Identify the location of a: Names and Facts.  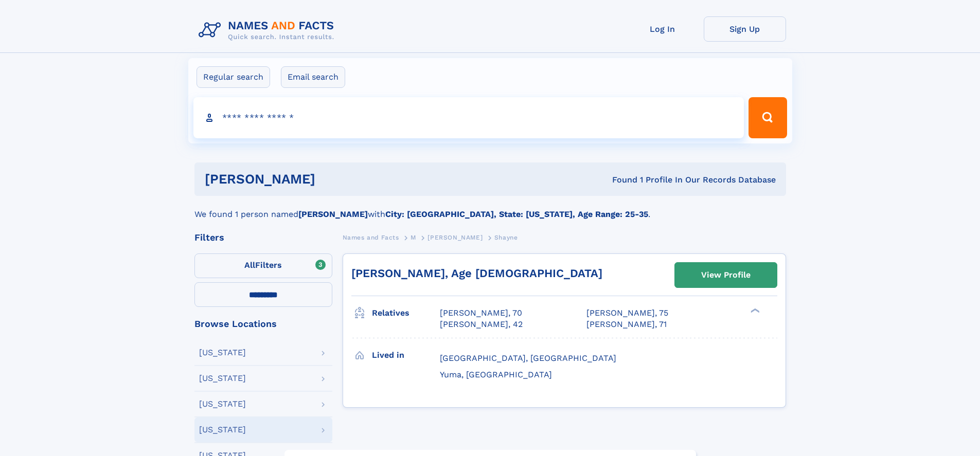
(371, 237).